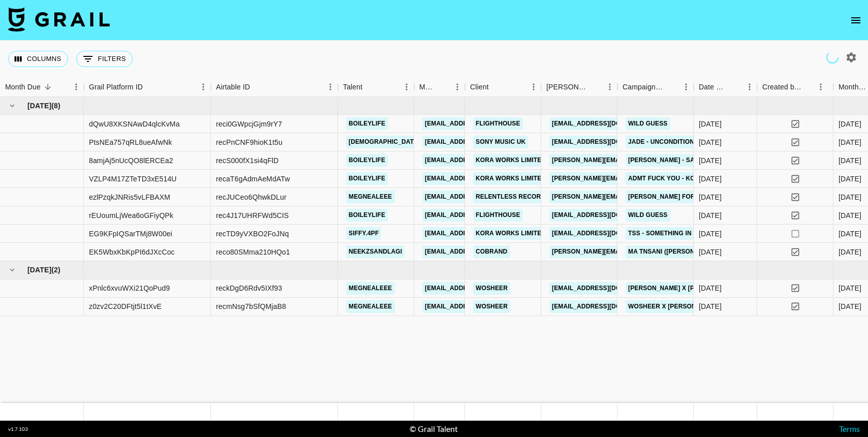  I want to click on div: rEUoumLjWea6oGFiyQPk, so click(131, 215).